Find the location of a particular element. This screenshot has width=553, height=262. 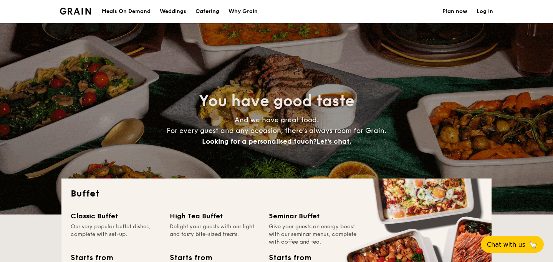

span: Let's chat. is located at coordinates (333, 142).